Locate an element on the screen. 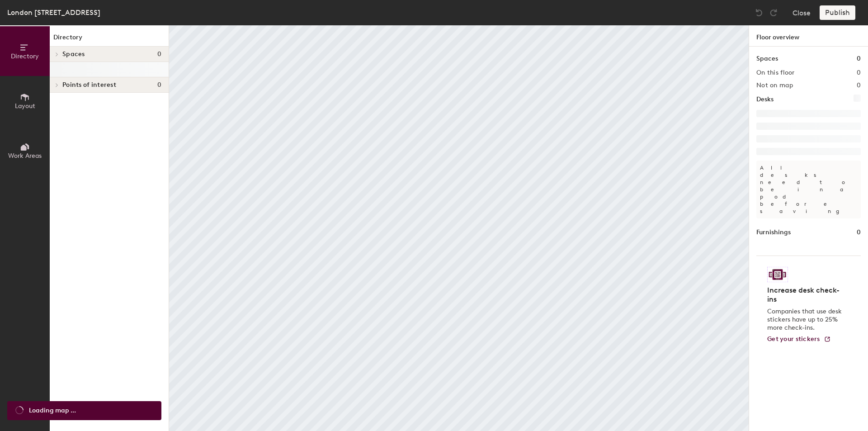 The image size is (868, 431). h1: Furnishings is located at coordinates (773, 232).